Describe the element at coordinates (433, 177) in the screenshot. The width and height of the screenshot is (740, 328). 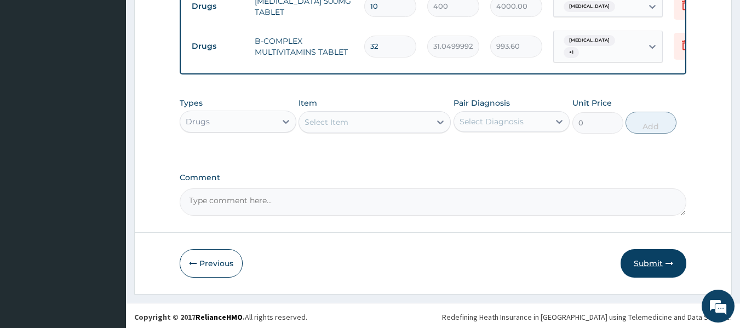
I see `label: Comment` at that location.